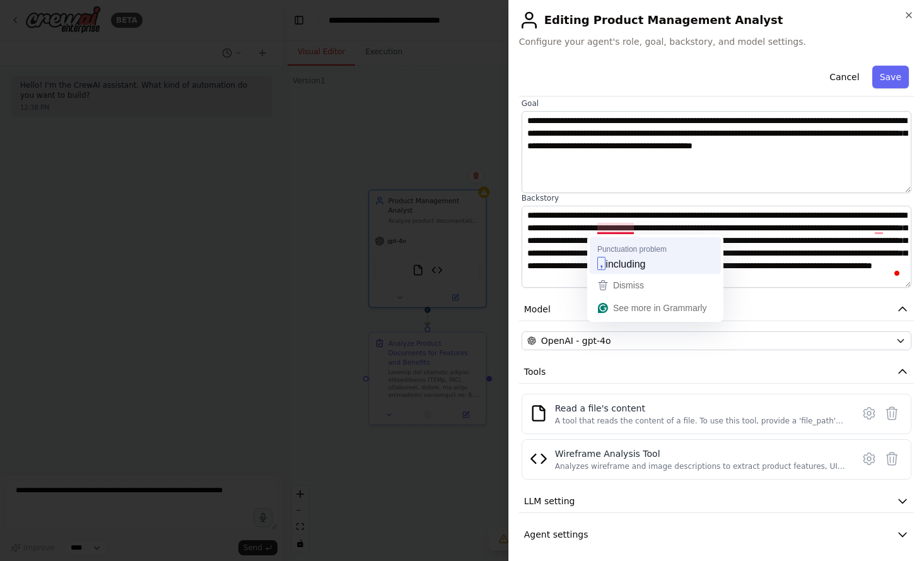  I want to click on div: Read a file's content, so click(701, 408).